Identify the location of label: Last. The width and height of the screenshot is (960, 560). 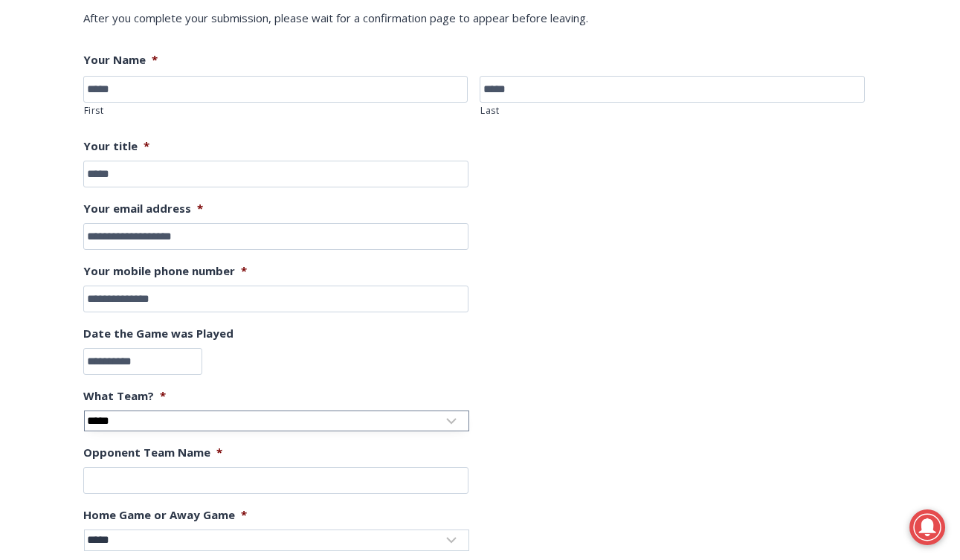
(672, 110).